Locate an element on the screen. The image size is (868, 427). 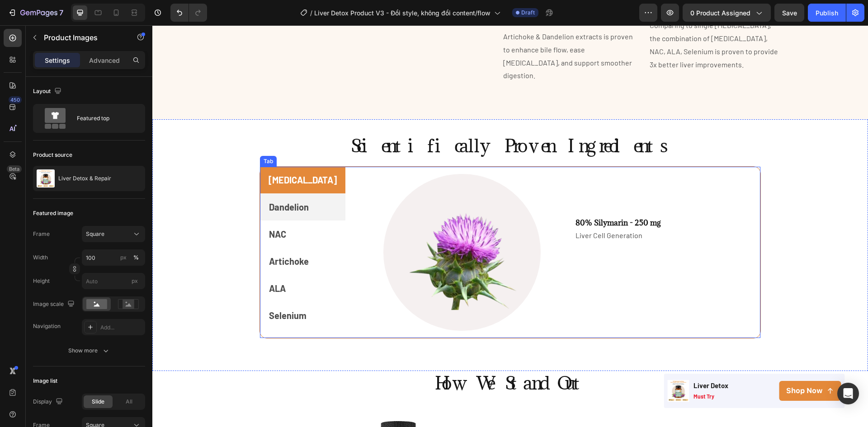
button: Square is located at coordinates (113, 234).